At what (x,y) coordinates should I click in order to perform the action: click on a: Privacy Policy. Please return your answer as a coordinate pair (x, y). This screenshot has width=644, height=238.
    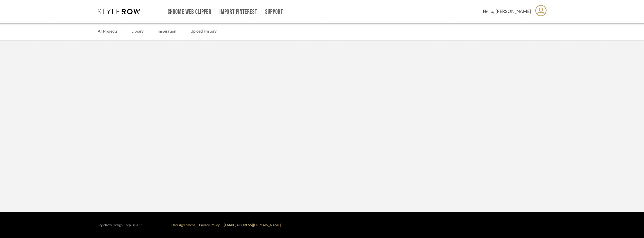
    Looking at the image, I should click on (209, 225).